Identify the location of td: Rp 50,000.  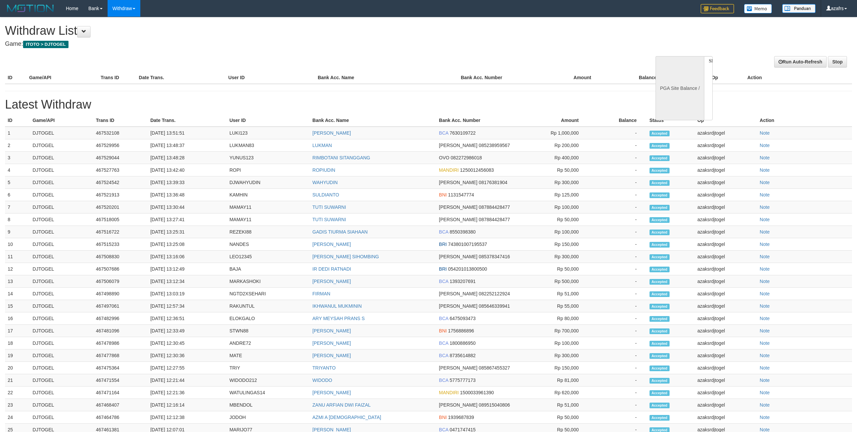
(554, 170).